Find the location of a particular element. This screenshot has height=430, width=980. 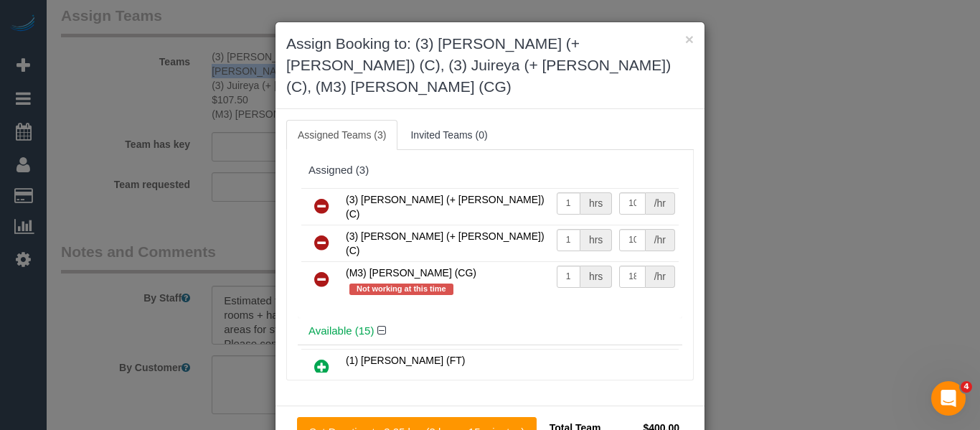

span: 4 is located at coordinates (966, 387).